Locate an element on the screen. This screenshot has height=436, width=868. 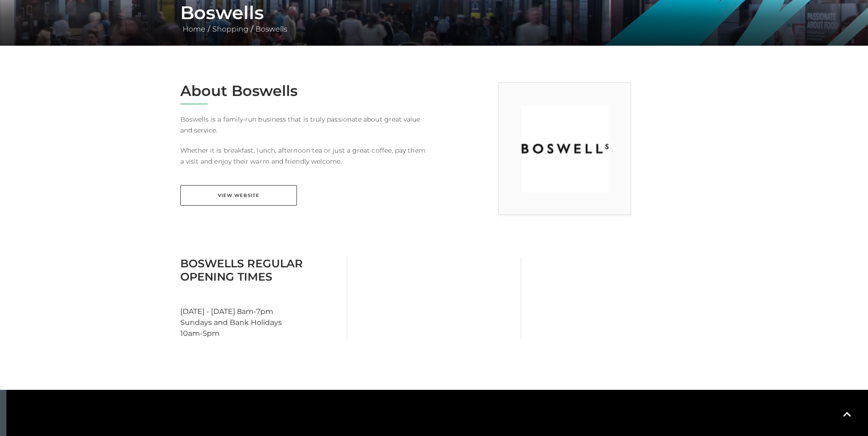
h1: Boswells is located at coordinates (434, 13).